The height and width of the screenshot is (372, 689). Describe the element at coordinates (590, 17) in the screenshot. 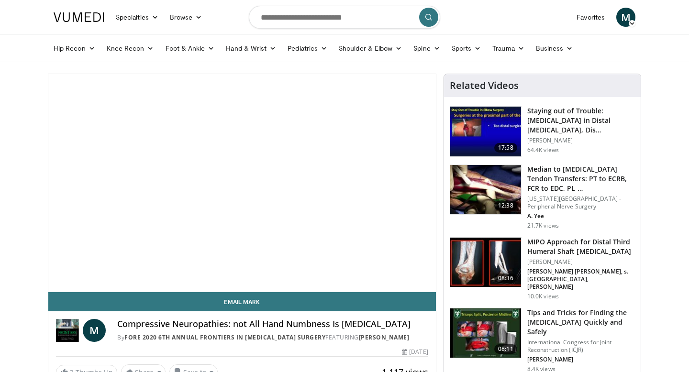

I see `a: Favorites` at that location.